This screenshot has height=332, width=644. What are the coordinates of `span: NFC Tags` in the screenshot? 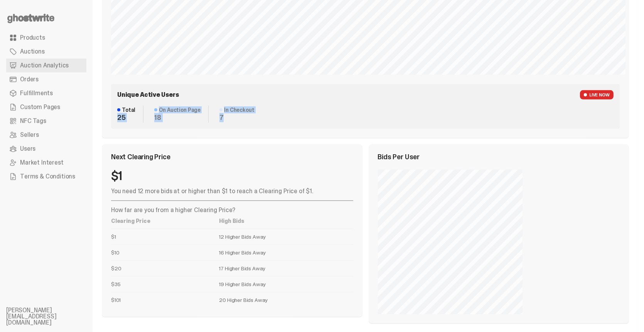 It's located at (33, 121).